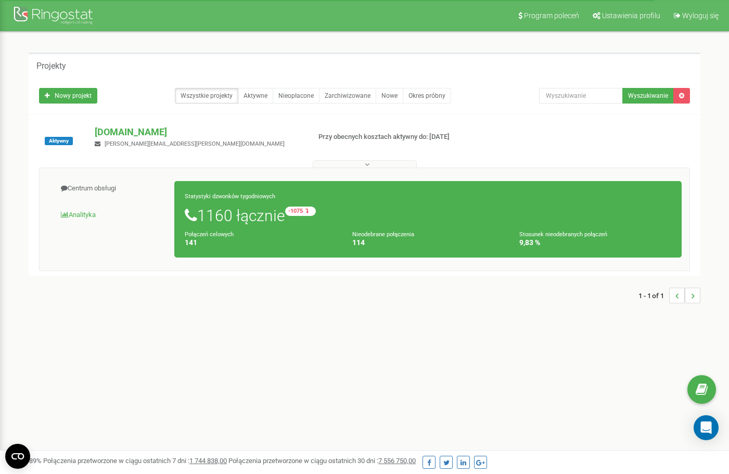 The height and width of the screenshot is (474, 729). Describe the element at coordinates (595, 243) in the screenshot. I see `h4: 9,83 %` at that location.